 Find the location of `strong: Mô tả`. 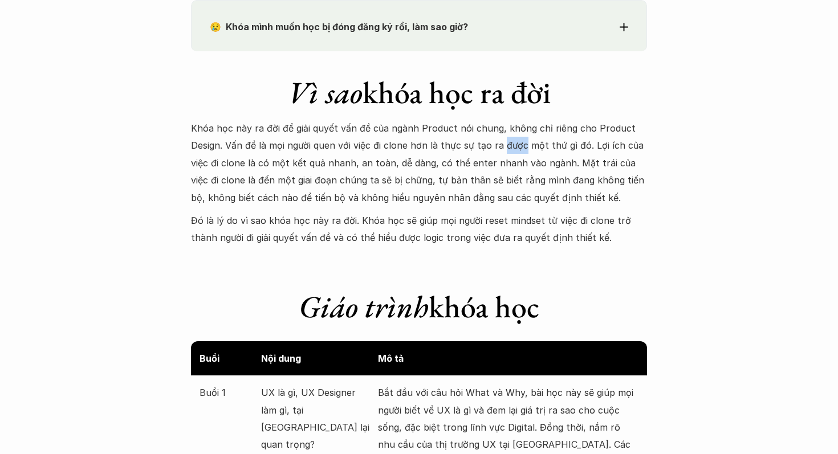

strong: Mô tả is located at coordinates (390, 358).